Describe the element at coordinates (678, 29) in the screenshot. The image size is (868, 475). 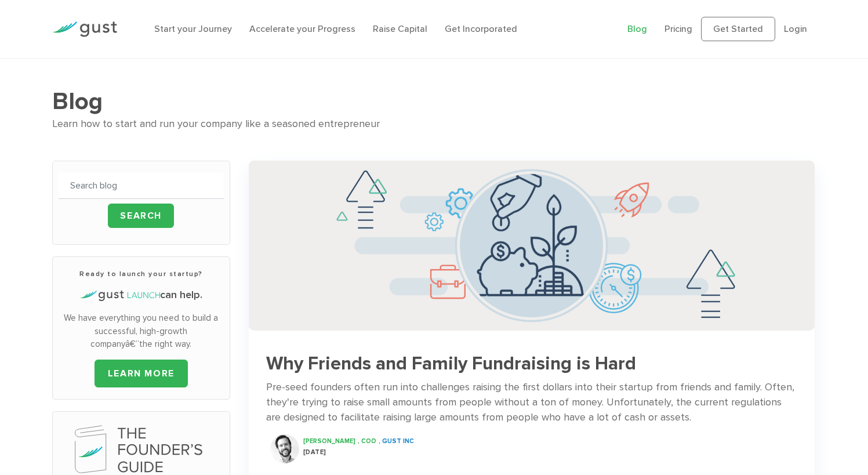
I see `a: Pricing` at that location.